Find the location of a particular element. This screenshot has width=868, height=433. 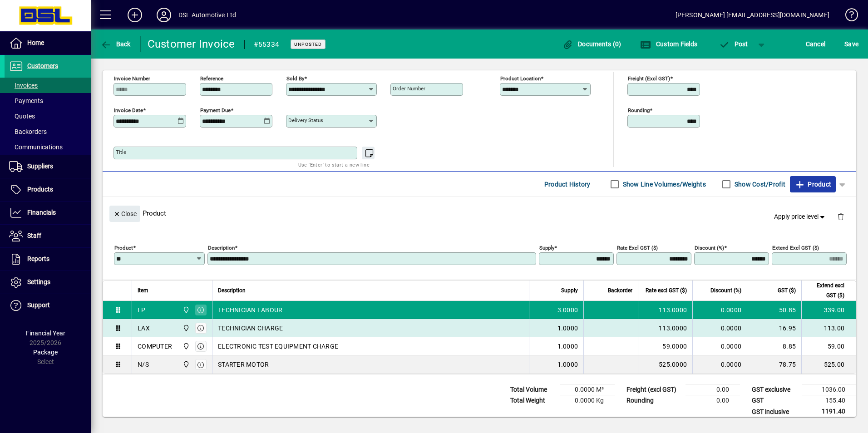

span: TECHNICIAN LABOUR is located at coordinates (251, 310).